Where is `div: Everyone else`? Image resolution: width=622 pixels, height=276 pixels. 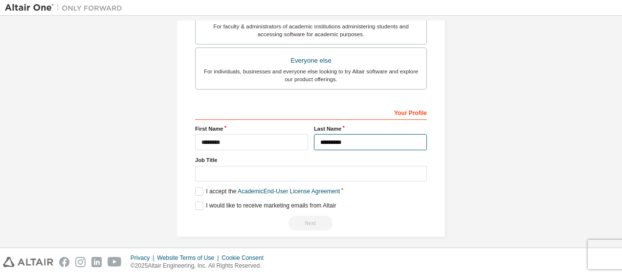 div: Everyone else is located at coordinates (311, 61).